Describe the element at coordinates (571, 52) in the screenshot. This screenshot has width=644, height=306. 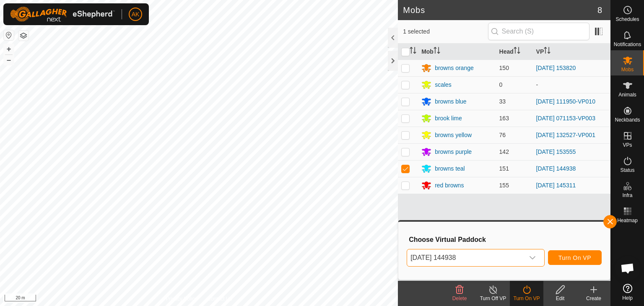
I see `th: VP` at that location.